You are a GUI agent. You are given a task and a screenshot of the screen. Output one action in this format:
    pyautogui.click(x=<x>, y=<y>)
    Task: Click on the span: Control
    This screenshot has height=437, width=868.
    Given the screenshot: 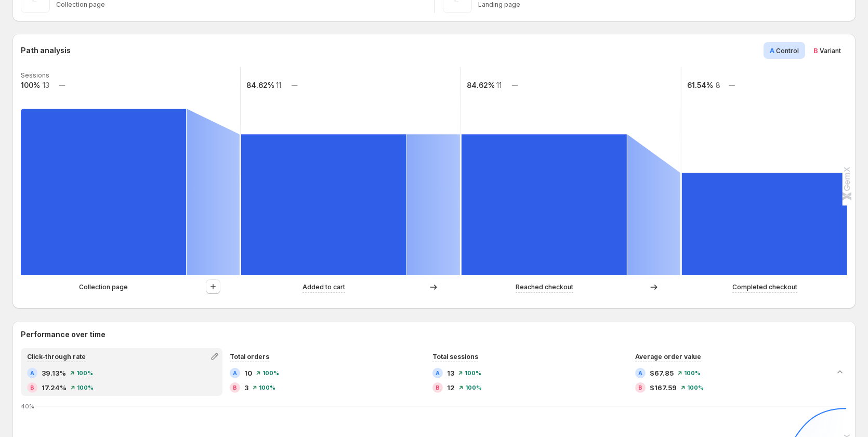 What is the action you would take?
    pyautogui.click(x=787, y=50)
    